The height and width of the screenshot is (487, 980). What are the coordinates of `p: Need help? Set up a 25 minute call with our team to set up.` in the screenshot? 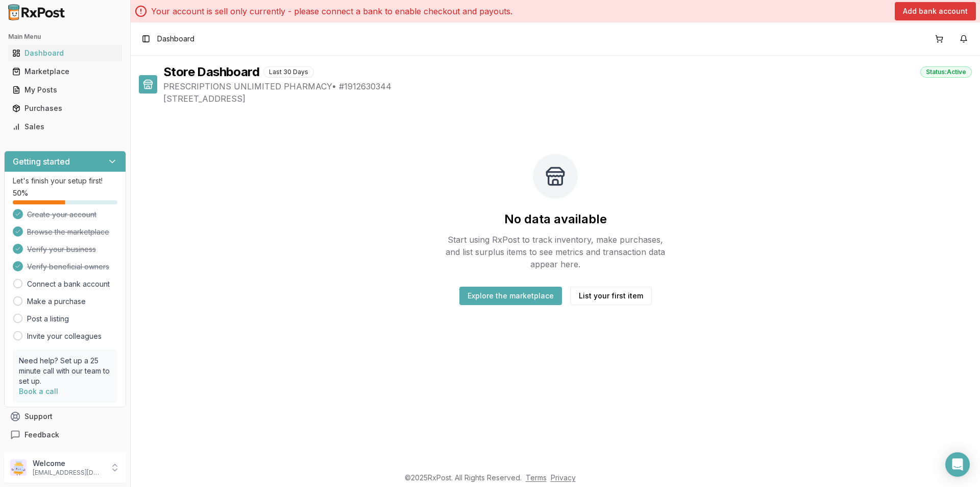 It's located at (65, 371).